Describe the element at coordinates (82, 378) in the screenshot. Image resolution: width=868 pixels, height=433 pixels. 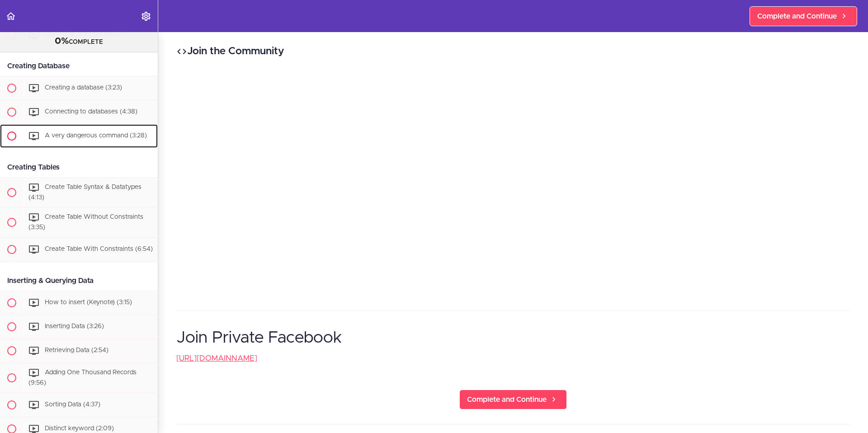
I see `span: Adding One Thousand Records (9:56)` at that location.